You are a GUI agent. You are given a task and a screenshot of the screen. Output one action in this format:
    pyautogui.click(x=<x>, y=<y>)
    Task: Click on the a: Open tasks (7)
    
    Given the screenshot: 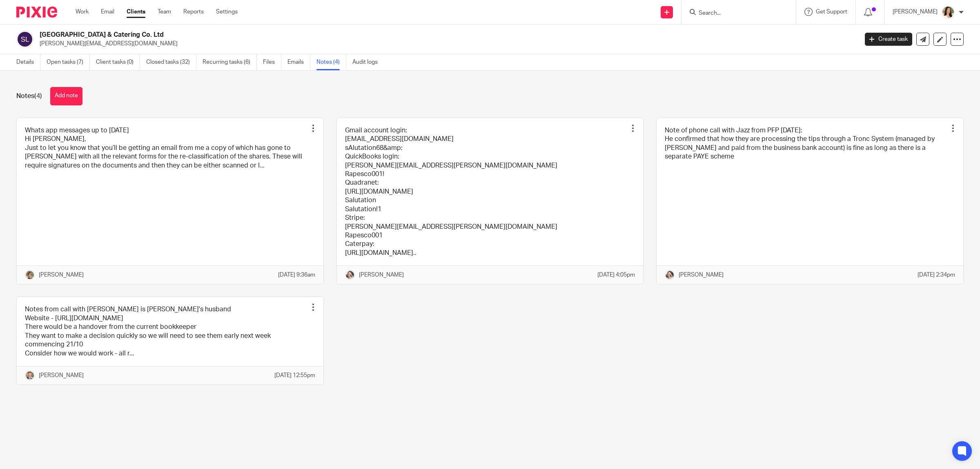 What is the action you would take?
    pyautogui.click(x=68, y=62)
    